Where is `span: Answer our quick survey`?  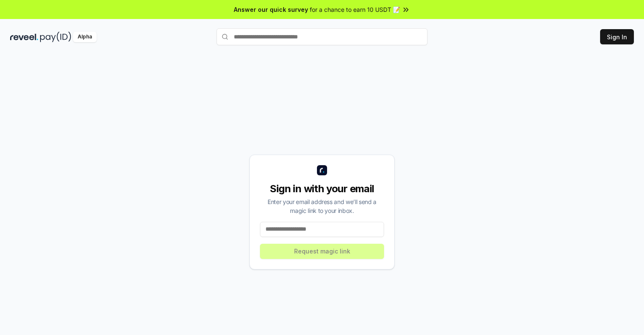 span: Answer our quick survey is located at coordinates (271, 9).